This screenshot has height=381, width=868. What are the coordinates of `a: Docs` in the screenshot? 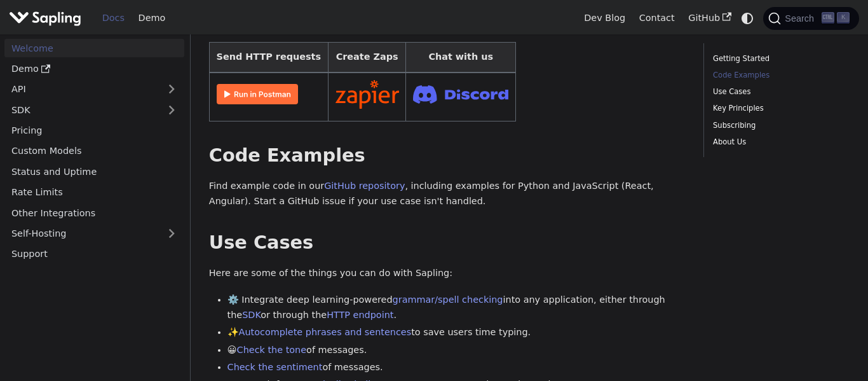 It's located at (113, 18).